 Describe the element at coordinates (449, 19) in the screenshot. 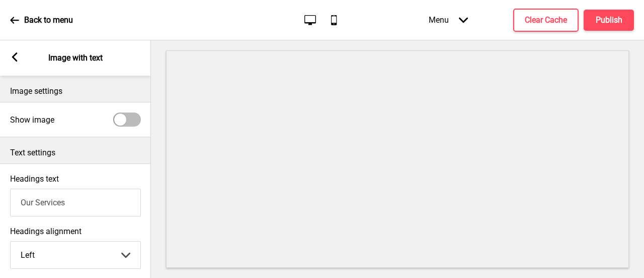

I see `div: Menu` at that location.